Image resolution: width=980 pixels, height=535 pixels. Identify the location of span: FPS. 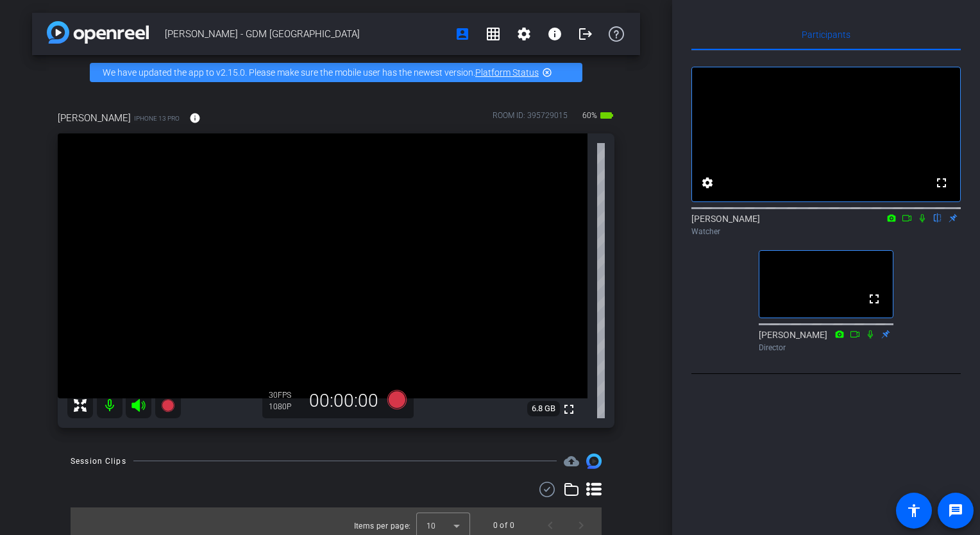
(284, 395).